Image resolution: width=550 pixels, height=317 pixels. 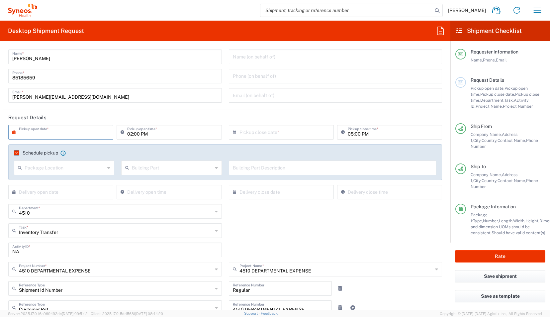 What do you see at coordinates (498, 94) in the screenshot?
I see `span: Pickup close date,` at bounding box center [498, 94].